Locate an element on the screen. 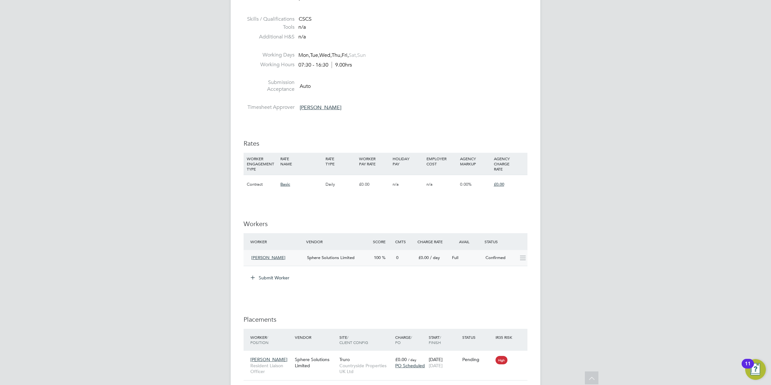  div: HOLIDAY PAY is located at coordinates (408, 161).